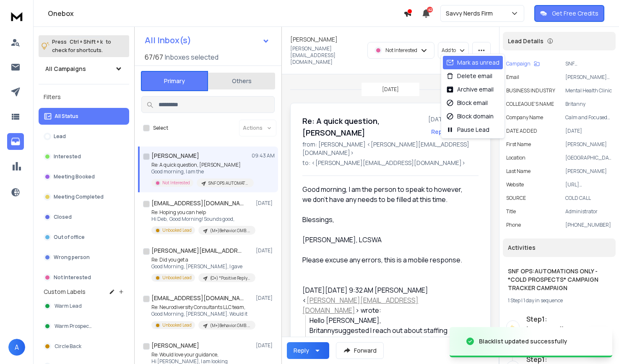 The image size is (619, 364). I want to click on span: A, so click(17, 347).